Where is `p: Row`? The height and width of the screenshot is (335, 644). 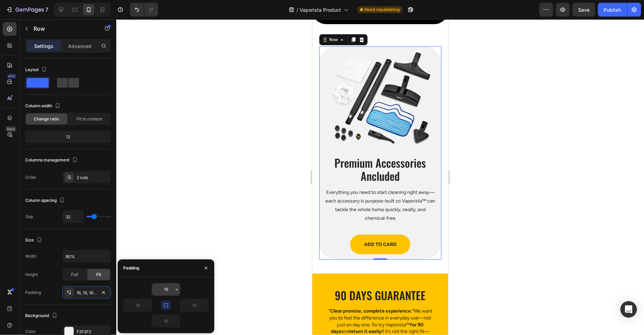
p: Row is located at coordinates (63, 28).